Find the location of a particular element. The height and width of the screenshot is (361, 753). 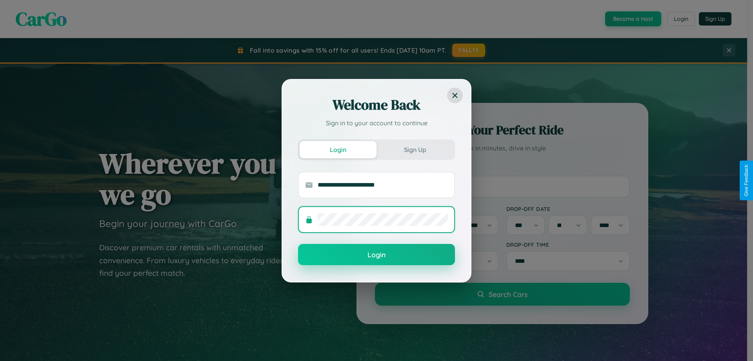

p: Sign in to your account to continue is located at coordinates (377, 123).